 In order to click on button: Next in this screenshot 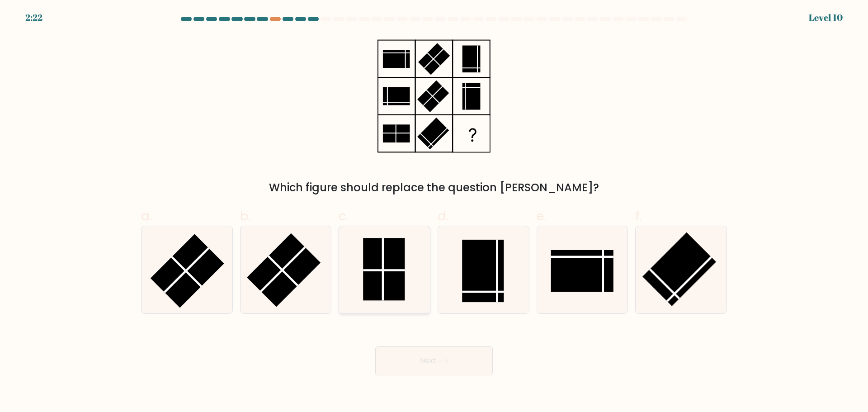, I will do `click(434, 361)`.